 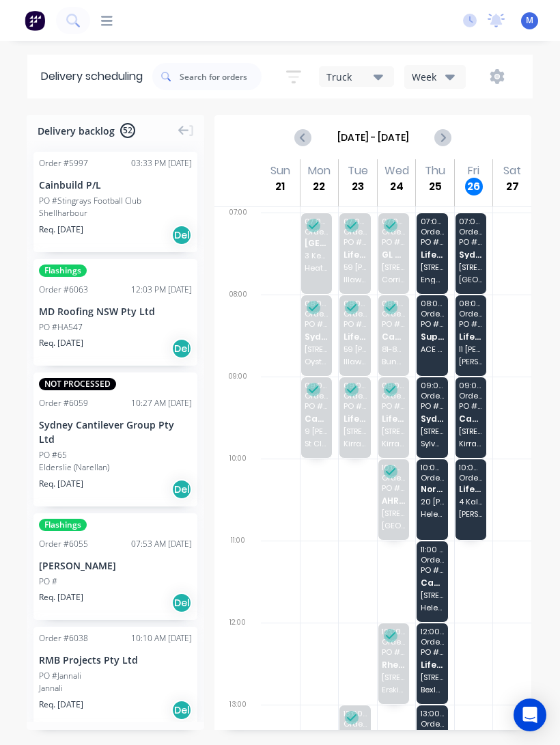 I want to click on button: Week, so click(x=435, y=77).